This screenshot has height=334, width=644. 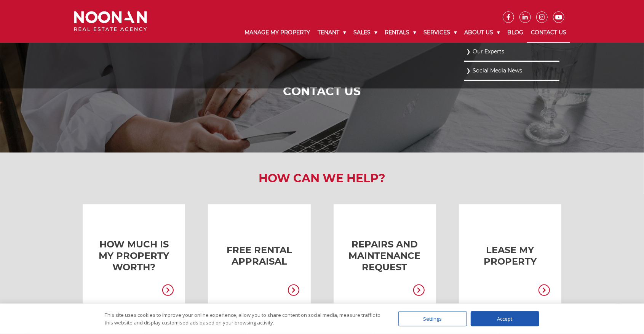 What do you see at coordinates (505, 319) in the screenshot?
I see `div: Accept` at bounding box center [505, 319].